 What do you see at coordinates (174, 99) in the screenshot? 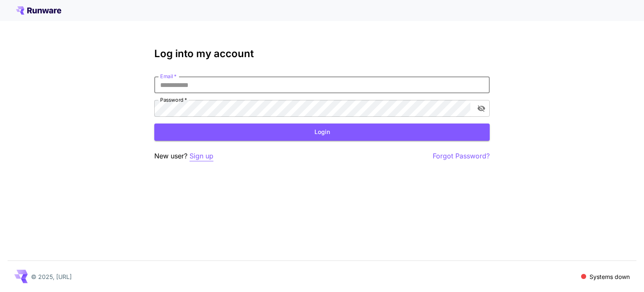
I see `label: Password` at bounding box center [174, 99].